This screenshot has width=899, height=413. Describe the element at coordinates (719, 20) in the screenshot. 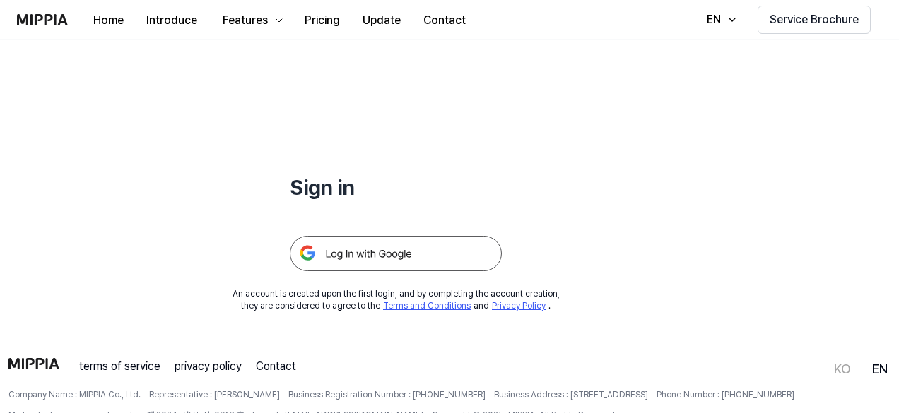

I see `button: EN` at that location.